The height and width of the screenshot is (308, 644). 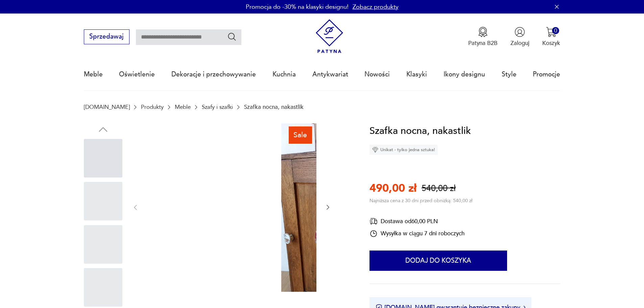 I want to click on p: Promocja do -30% na klasyki designu!, so click(x=297, y=7).